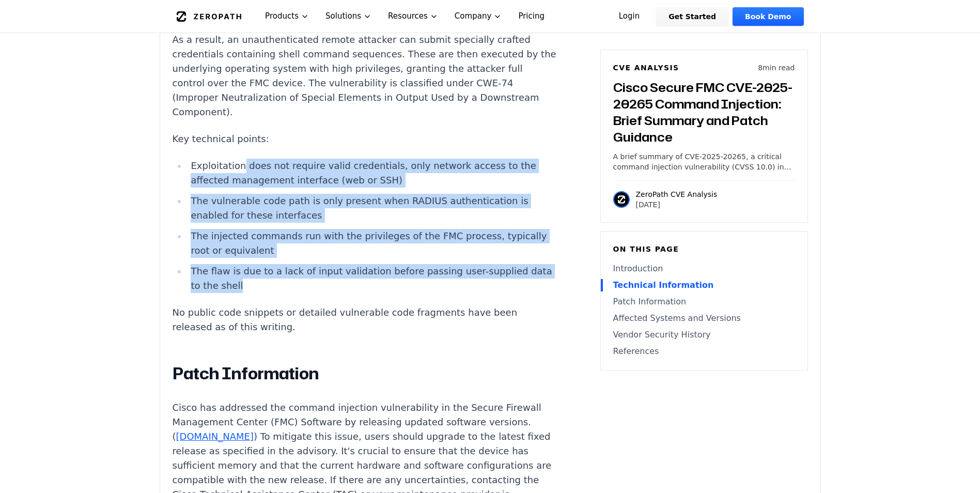 This screenshot has height=493, width=980. What do you see at coordinates (365, 76) in the screenshot?
I see `p: As a result, an unauthenticated remote attacker can submit specially crafted credentials containi...` at bounding box center [365, 76].